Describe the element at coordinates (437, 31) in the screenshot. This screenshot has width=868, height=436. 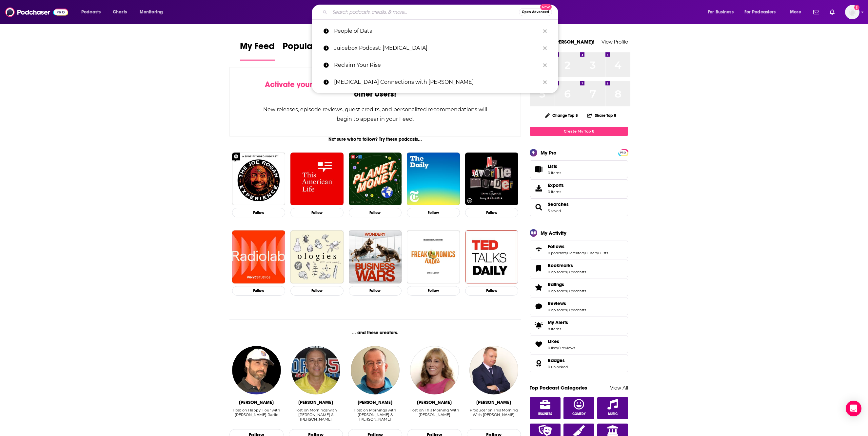
I see `p: People of Data` at that location.